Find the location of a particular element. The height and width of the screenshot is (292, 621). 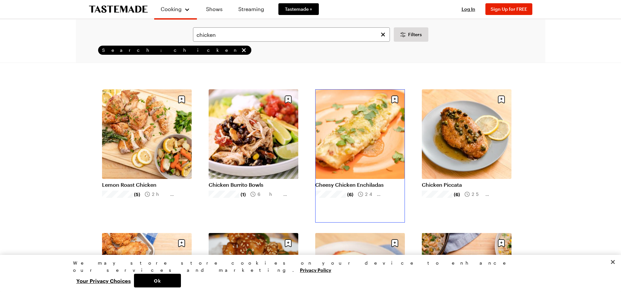

a: Tastemade + is located at coordinates (299, 9).